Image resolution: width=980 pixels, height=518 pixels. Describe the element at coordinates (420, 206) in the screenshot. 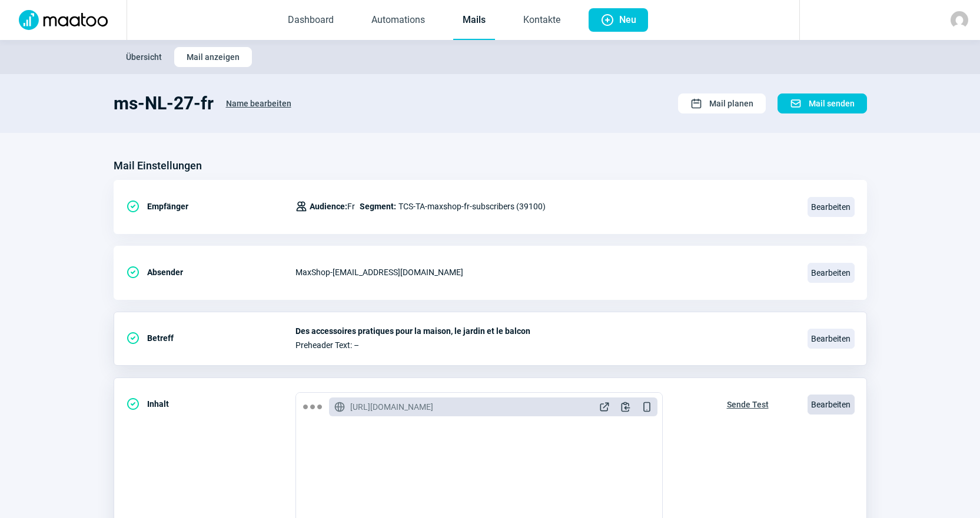

I see `div: TCS-TA-maxshop-fr-subscribers (39100)` at that location.